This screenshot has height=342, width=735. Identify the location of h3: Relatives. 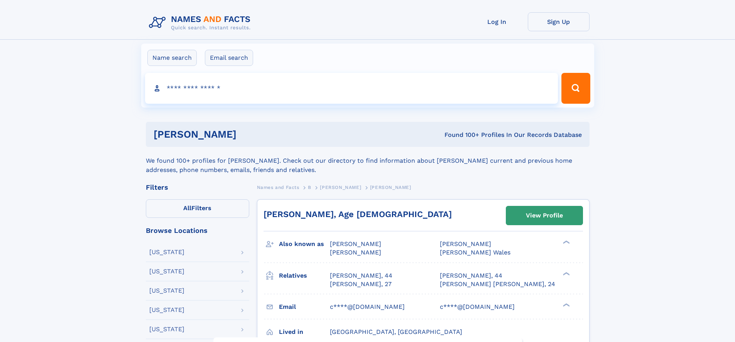
(304, 276).